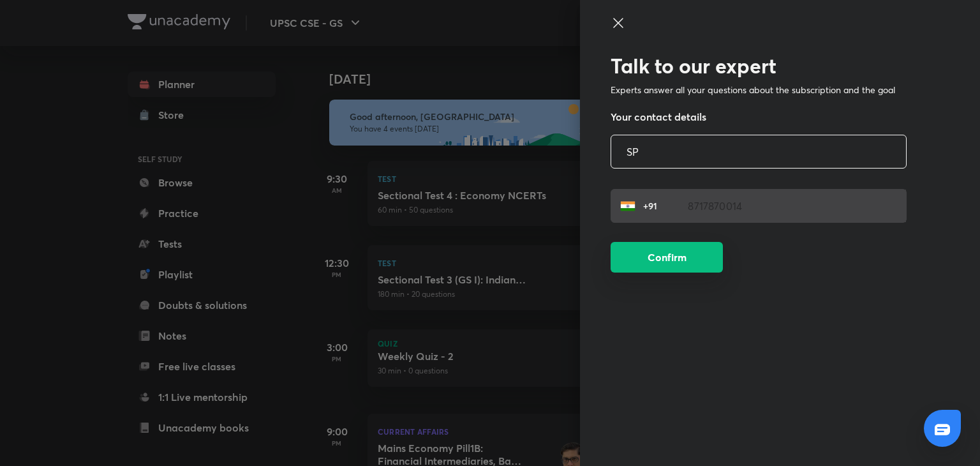 Image resolution: width=980 pixels, height=466 pixels. I want to click on input: Enter your mobile number, so click(789, 205).